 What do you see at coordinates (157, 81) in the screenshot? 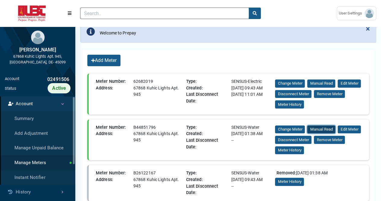
I see `div: 62682019` at bounding box center [157, 81].